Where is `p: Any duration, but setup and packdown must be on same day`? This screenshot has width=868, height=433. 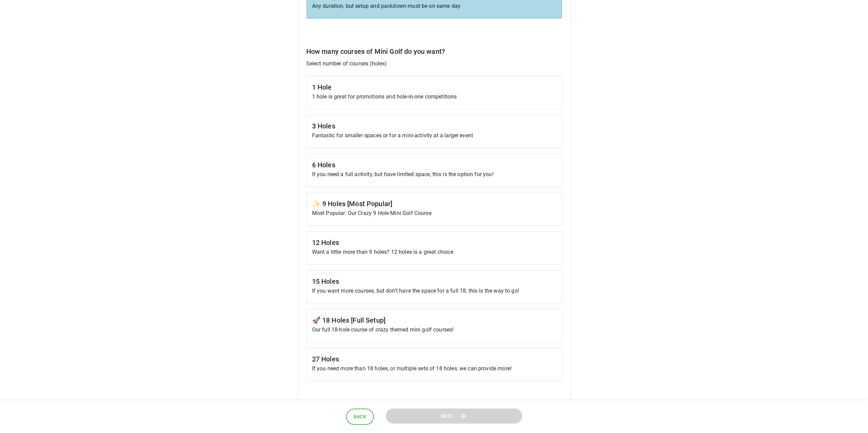
p: Any duration, but setup and packdown must be on same day is located at coordinates (434, 6).